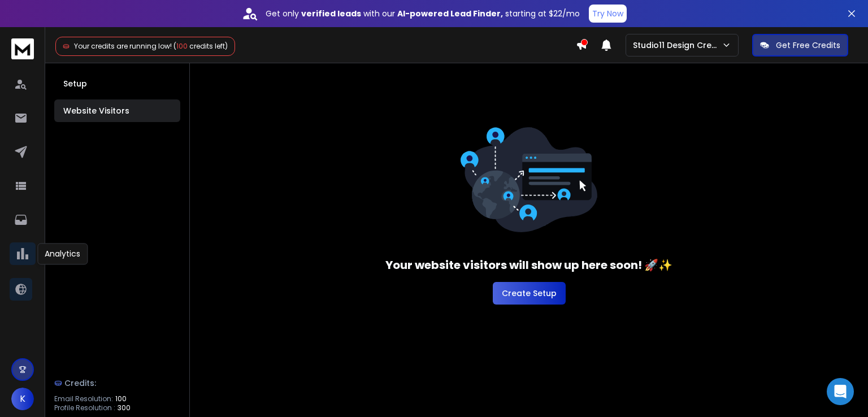 The height and width of the screenshot is (417, 868). What do you see at coordinates (23, 399) in the screenshot?
I see `button: K` at bounding box center [23, 399].